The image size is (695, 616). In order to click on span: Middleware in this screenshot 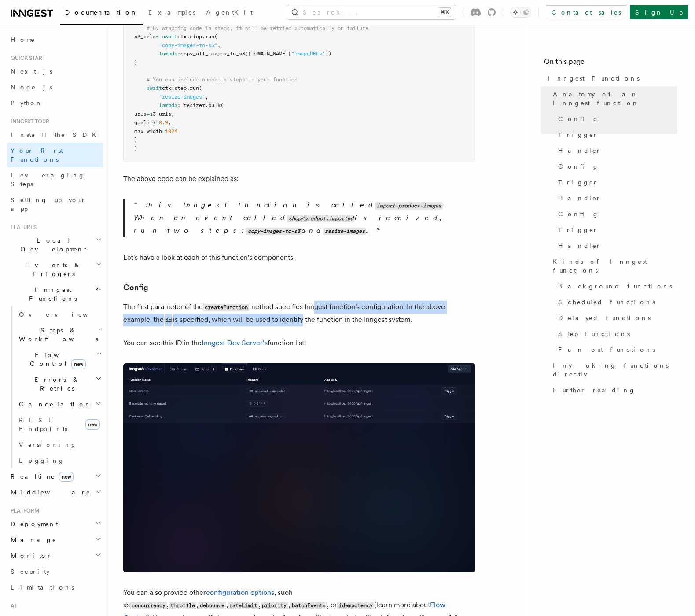, I will do `click(49, 492)`.